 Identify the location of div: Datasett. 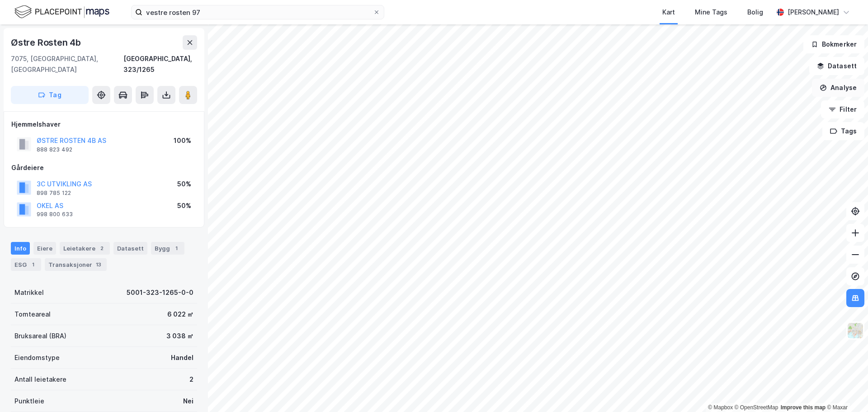
(130, 248).